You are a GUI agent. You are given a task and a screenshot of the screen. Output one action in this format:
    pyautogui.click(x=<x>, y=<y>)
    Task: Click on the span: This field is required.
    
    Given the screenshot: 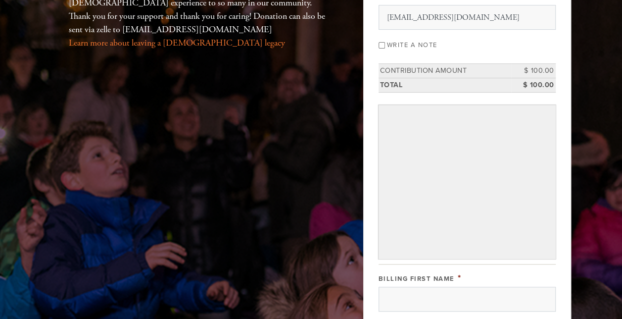 What is the action you would take?
    pyautogui.click(x=460, y=278)
    